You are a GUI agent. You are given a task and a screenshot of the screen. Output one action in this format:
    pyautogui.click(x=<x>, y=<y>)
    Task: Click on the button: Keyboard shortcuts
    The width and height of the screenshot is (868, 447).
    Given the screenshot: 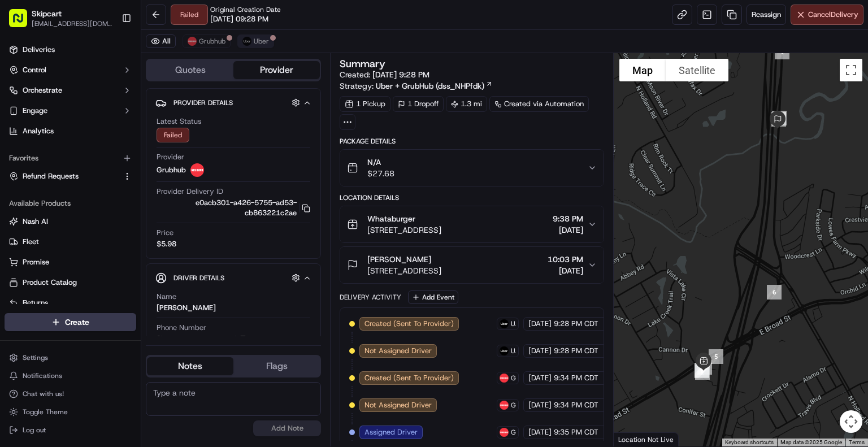 What is the action you would take?
    pyautogui.click(x=749, y=442)
    